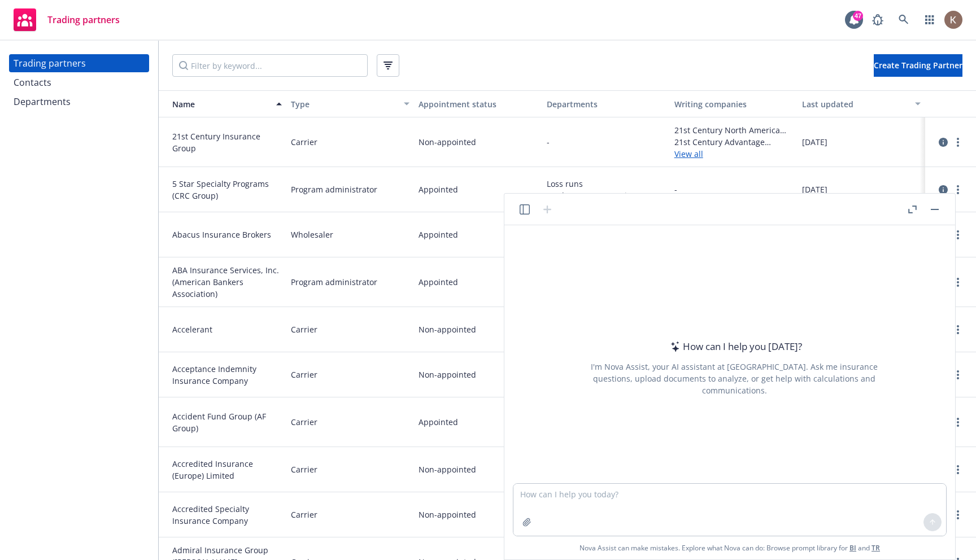 This screenshot has height=560, width=976. I want to click on span: Create Trading Partner, so click(918, 65).